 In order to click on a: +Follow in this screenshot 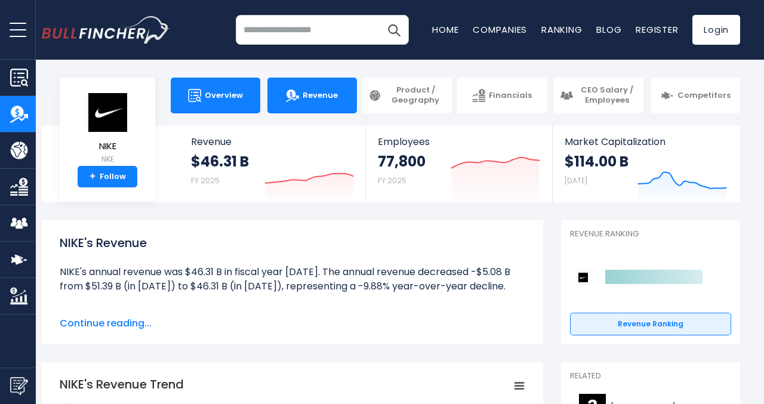, I will do `click(107, 177)`.